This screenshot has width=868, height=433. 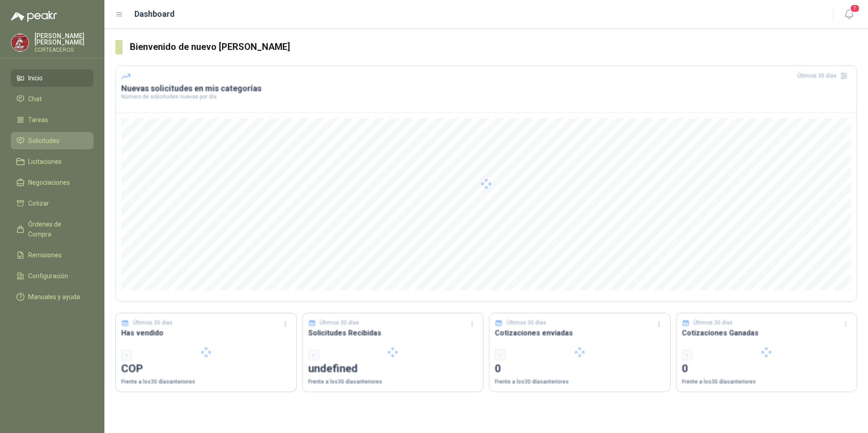 What do you see at coordinates (44, 141) in the screenshot?
I see `span: Solicitudes` at bounding box center [44, 141].